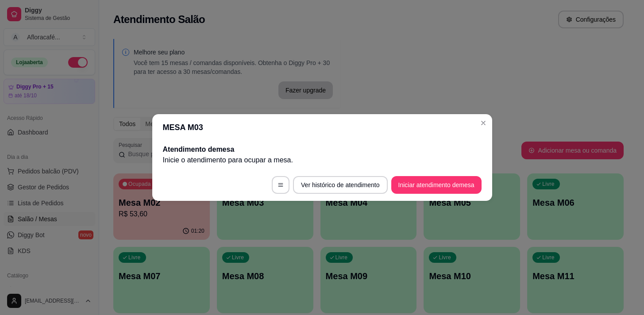 The image size is (644, 315). Describe the element at coordinates (483, 123) in the screenshot. I see `button: Close` at that location.